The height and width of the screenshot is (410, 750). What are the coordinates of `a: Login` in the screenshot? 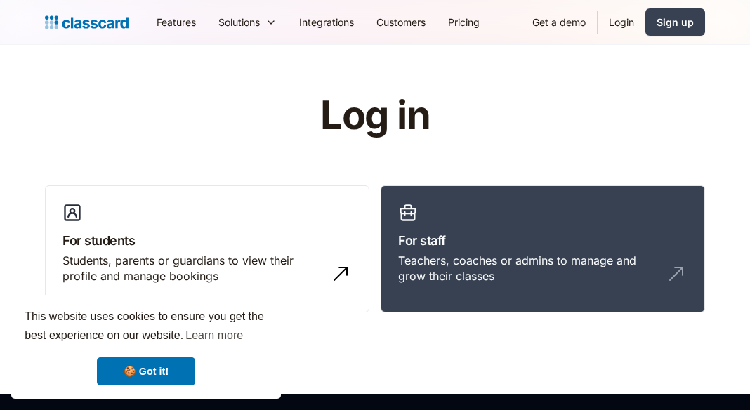 It's located at (622, 22).